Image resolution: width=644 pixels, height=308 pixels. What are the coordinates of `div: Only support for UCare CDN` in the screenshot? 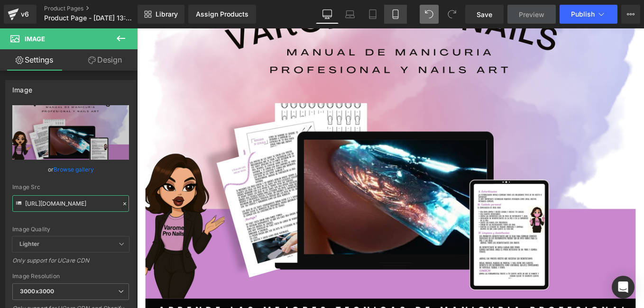 It's located at (71, 263).